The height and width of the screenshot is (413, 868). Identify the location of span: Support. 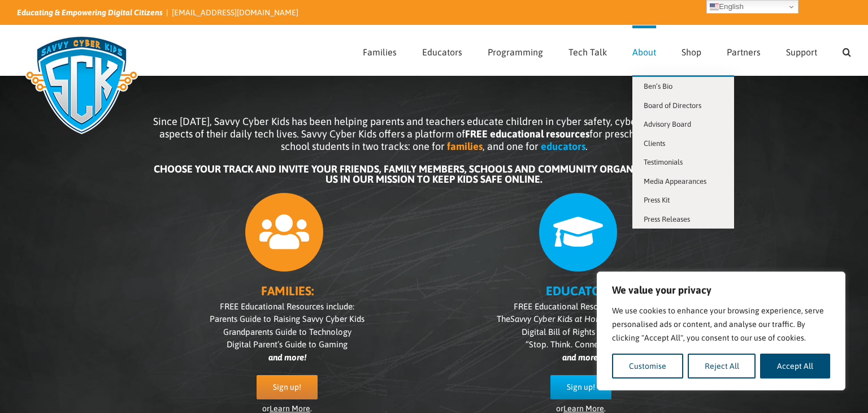
(801, 52).